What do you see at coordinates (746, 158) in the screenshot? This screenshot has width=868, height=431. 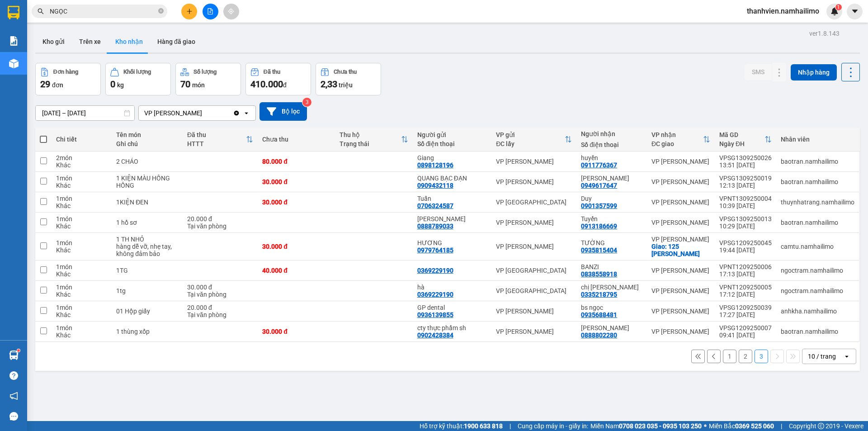 I see `div: VPSG1309250026` at bounding box center [746, 158].